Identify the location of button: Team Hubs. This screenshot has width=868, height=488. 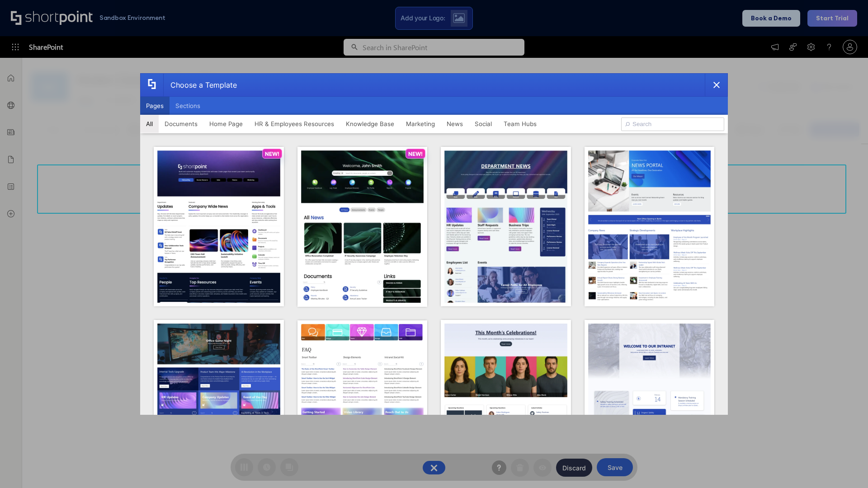
(520, 124).